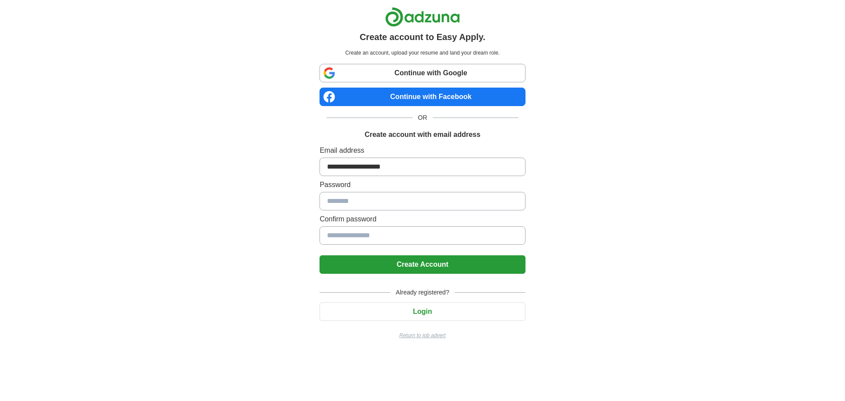 This screenshot has width=845, height=401. What do you see at coordinates (422, 97) in the screenshot?
I see `a: Continue with Facebook` at bounding box center [422, 97].